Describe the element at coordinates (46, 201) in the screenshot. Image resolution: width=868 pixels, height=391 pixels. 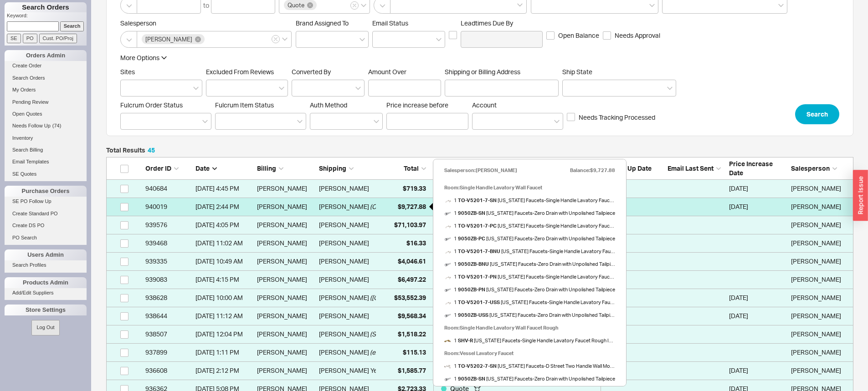
I see `a: SE PO Follow Up` at that location.